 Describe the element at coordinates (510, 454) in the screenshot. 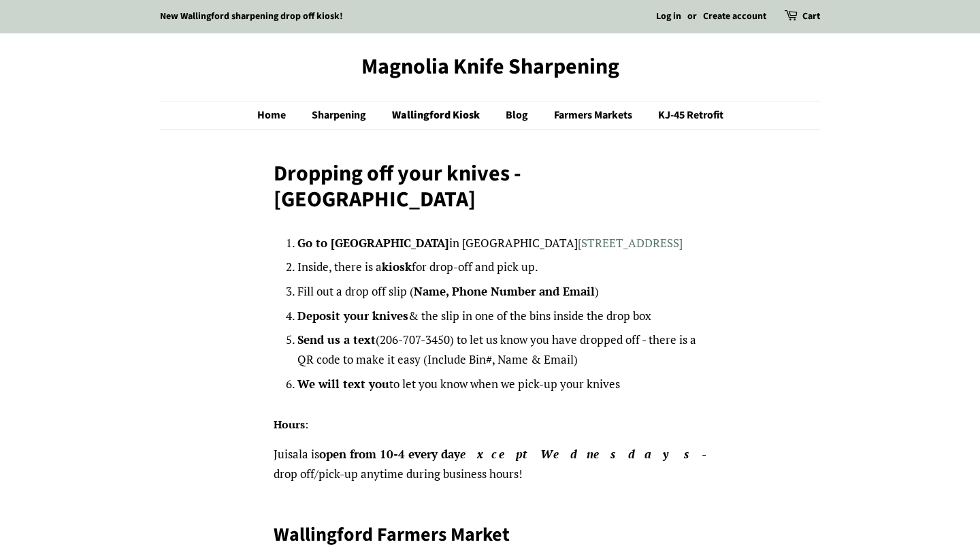

I see `strong: open from 10-4 every day` at that location.